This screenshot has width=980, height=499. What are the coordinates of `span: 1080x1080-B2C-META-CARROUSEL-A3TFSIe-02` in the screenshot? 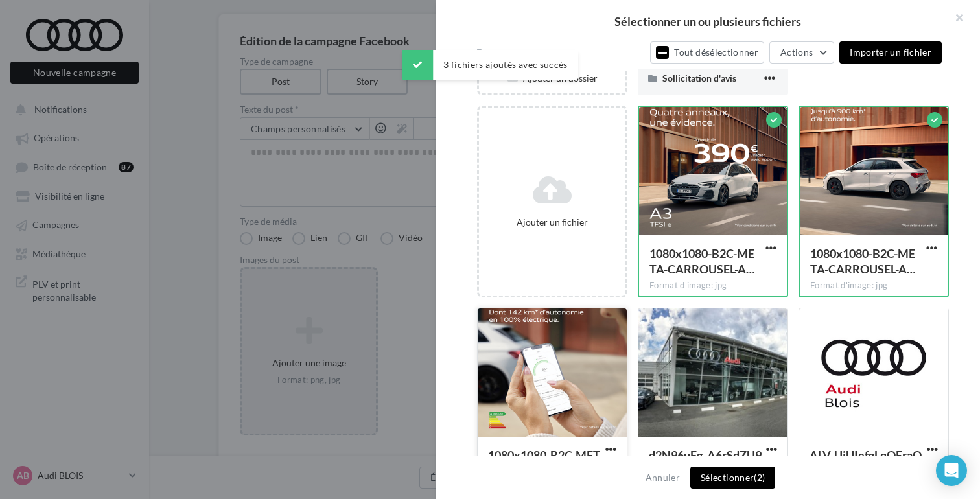 It's located at (863, 261).